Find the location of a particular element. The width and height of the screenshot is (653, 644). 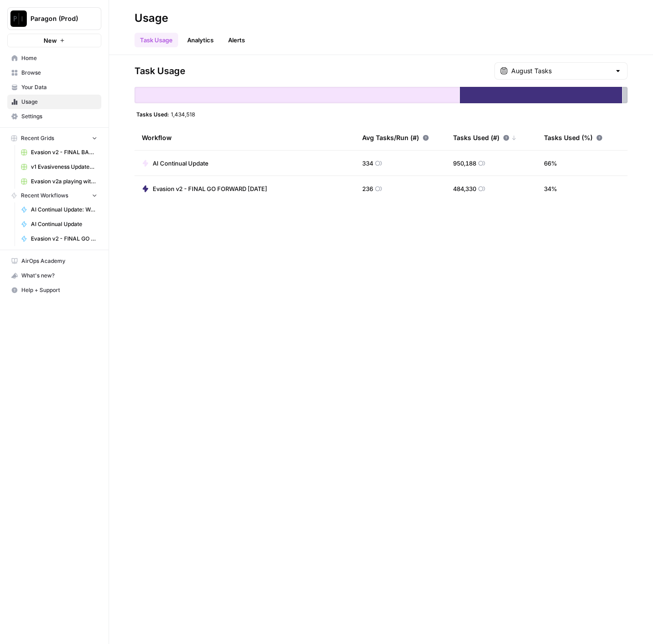

div: What's new? is located at coordinates (54, 276).